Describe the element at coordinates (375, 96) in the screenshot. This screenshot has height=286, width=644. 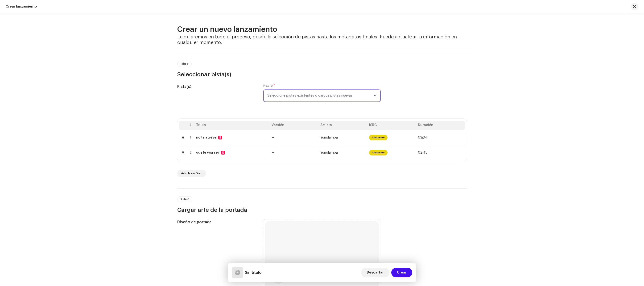
I see `div: dropdown trigger` at that location.